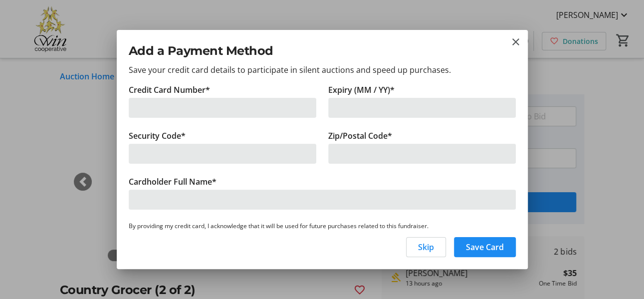  What do you see at coordinates (361, 90) in the screenshot?
I see `label: Expiry (MM / YY)*` at bounding box center [361, 90].